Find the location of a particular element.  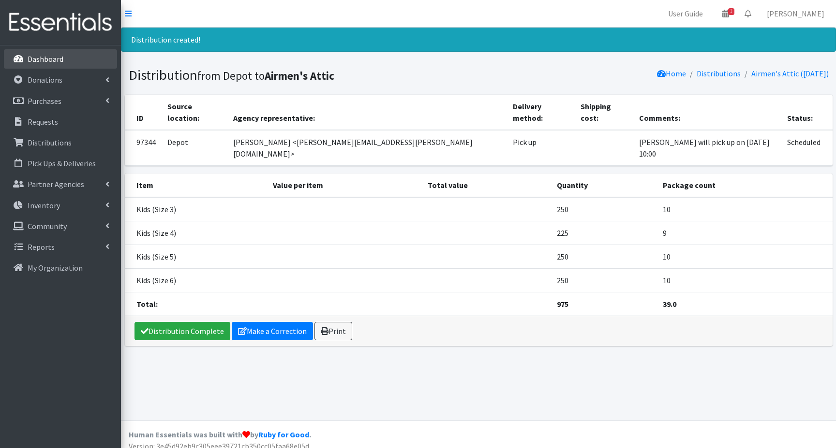

th: Total value is located at coordinates (486, 185).